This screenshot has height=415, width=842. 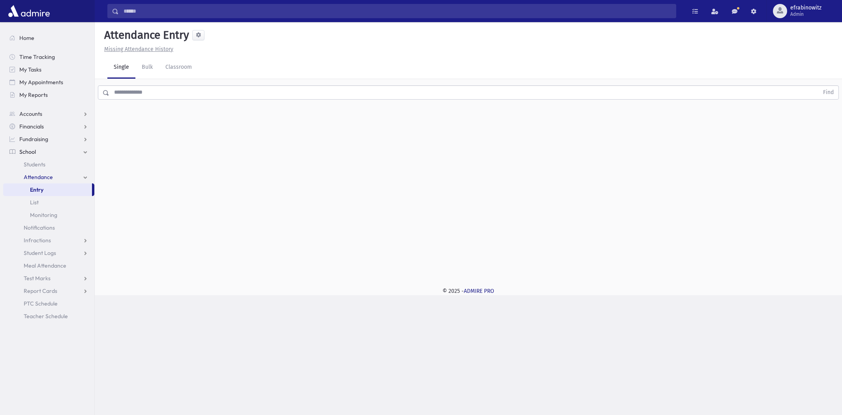 I want to click on a: Single, so click(x=121, y=68).